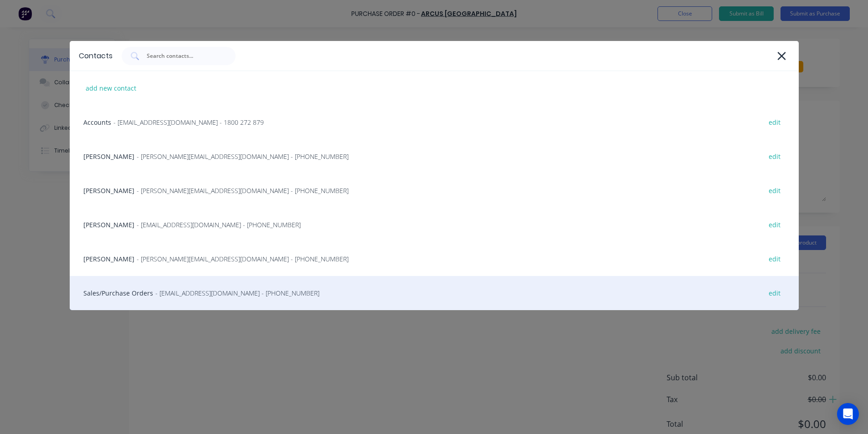 This screenshot has width=868, height=434. I want to click on input: Search contacts..., so click(184, 56).